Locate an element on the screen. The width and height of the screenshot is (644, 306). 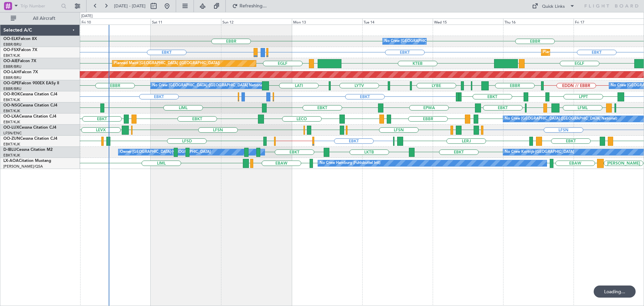
a: OO-LXACessna Citation CJ4 is located at coordinates (30, 117).